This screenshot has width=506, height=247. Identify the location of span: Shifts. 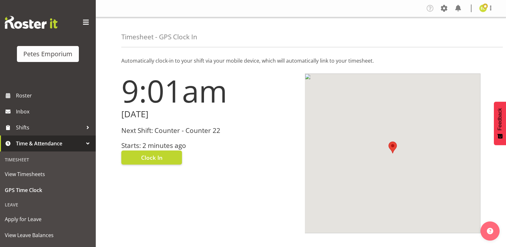
(49, 127).